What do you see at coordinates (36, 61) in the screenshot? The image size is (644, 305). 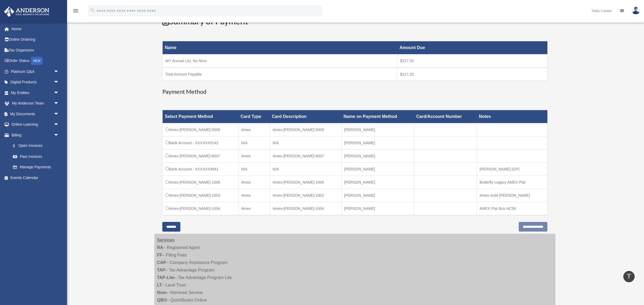 I see `div: NEW` at bounding box center [36, 61].